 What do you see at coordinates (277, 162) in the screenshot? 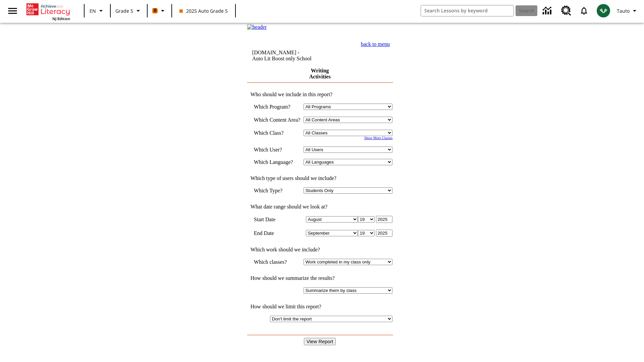
I see `td: Which Language?` at bounding box center [277, 162].